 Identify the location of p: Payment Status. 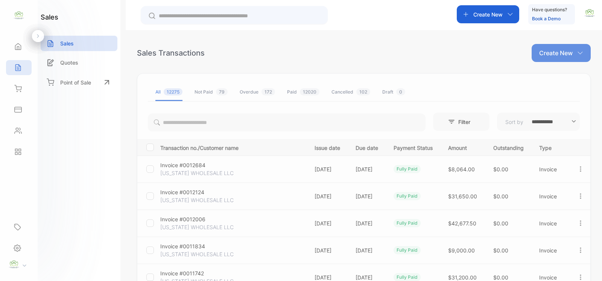
(413, 147).